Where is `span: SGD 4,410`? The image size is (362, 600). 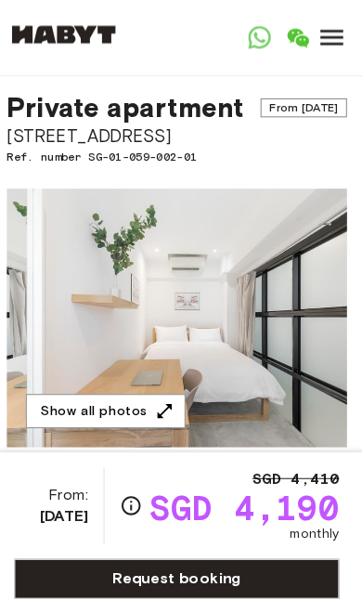 span: SGD 4,410 is located at coordinates (297, 468).